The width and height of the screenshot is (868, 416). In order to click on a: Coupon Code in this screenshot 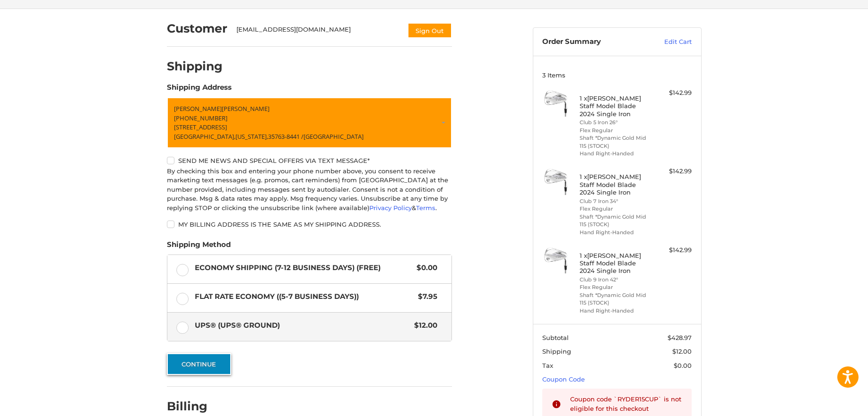, I will do `click(564, 379)`.